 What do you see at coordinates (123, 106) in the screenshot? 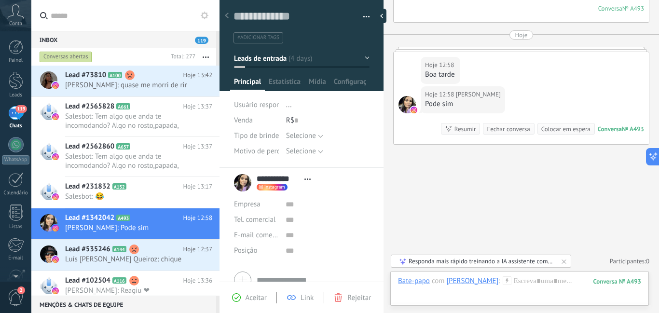
I see `span: A661` at bounding box center [123, 106].